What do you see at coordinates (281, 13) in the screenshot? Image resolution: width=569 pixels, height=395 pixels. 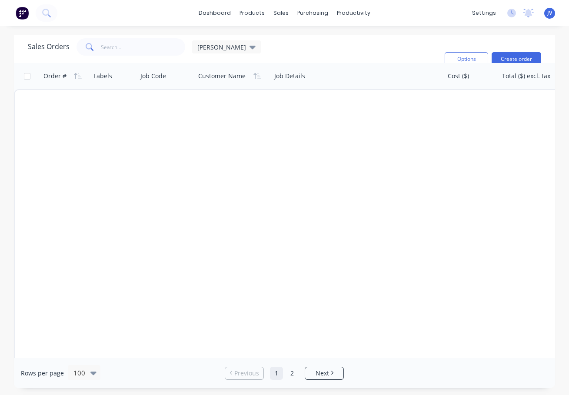 I see `div: sales` at bounding box center [281, 13].